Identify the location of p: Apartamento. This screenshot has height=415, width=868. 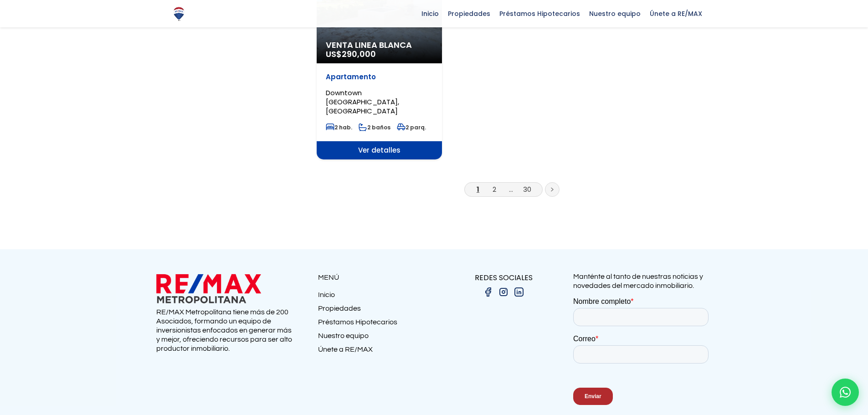
(379, 77).